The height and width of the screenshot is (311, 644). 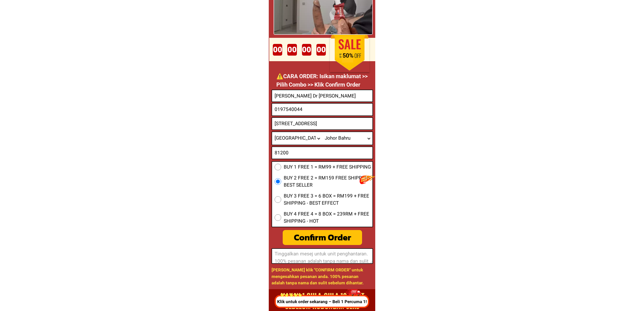 I want to click on p: Klik untuk order sekarang – Beli 1 Percuma 1!, so click(x=322, y=302).